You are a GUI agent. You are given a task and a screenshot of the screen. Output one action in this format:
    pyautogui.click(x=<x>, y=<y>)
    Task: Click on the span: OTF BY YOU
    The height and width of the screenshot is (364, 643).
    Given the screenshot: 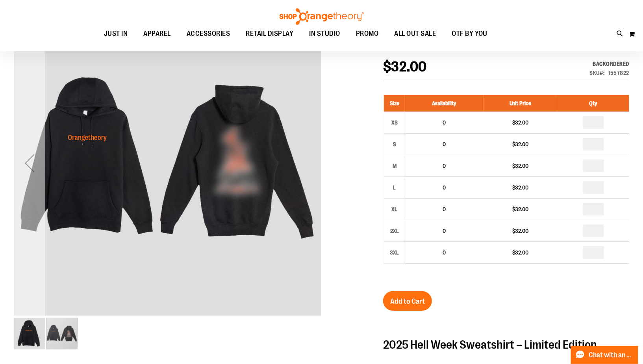 What is the action you would take?
    pyautogui.click(x=469, y=33)
    